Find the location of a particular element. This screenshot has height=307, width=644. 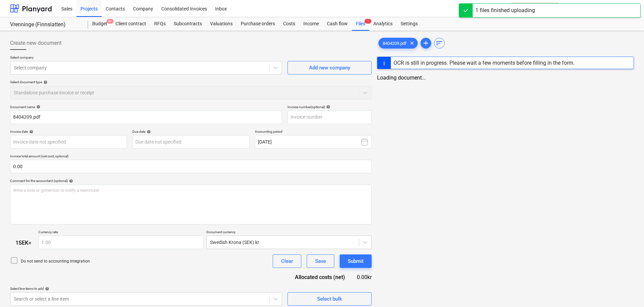

span: add is located at coordinates (426, 43).